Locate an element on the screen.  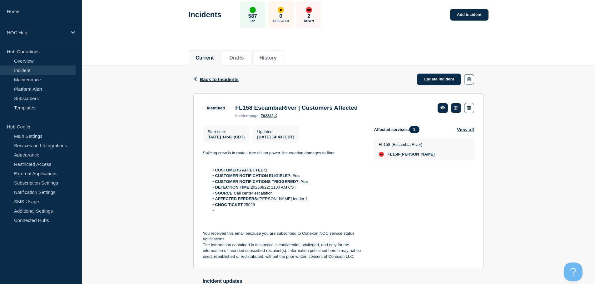
p: NOC Hub is located at coordinates (37, 32).